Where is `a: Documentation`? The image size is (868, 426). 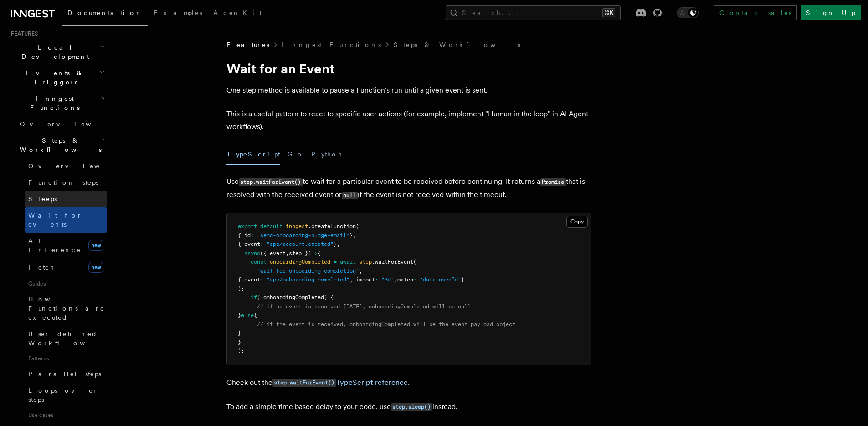 a: Documentation is located at coordinates (105, 14).